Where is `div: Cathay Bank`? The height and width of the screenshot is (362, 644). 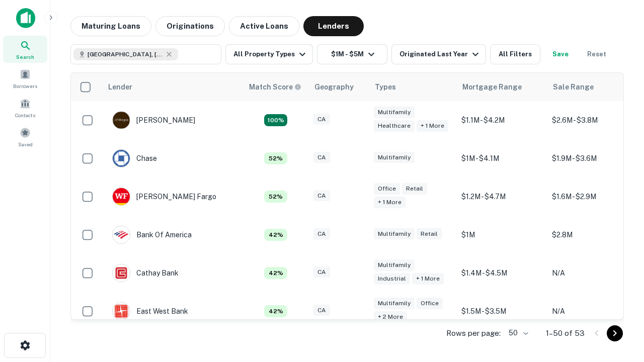 div: Cathay Bank is located at coordinates (146, 273).